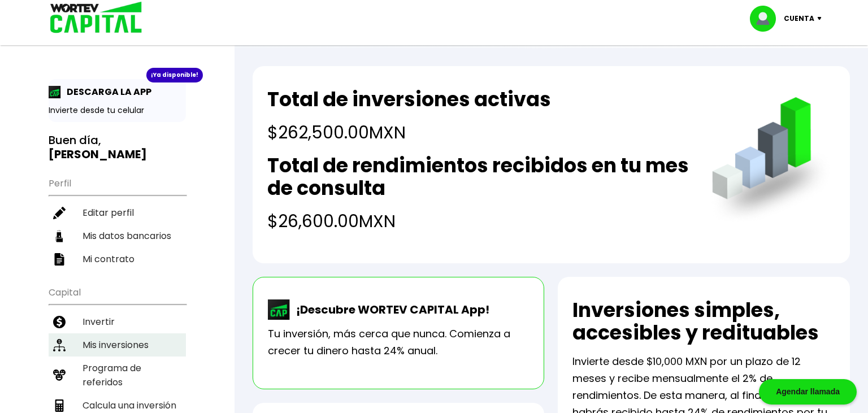  I want to click on img: grafica.516fef24.png, so click(771, 161).